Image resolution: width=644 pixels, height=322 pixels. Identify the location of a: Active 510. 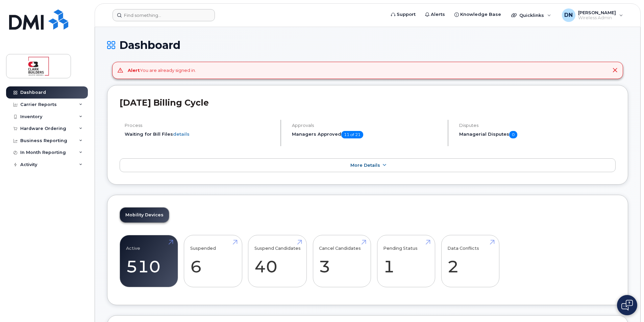
(149, 262).